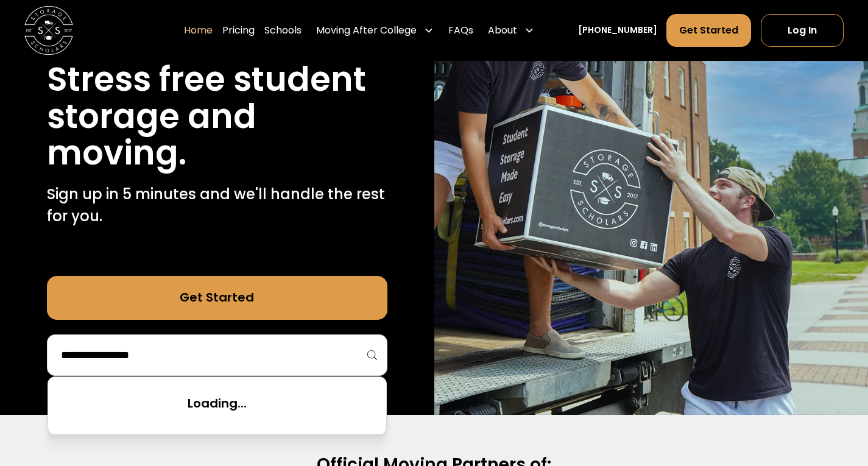 Image resolution: width=868 pixels, height=466 pixels. Describe the element at coordinates (283, 31) in the screenshot. I see `a: Schools` at that location.